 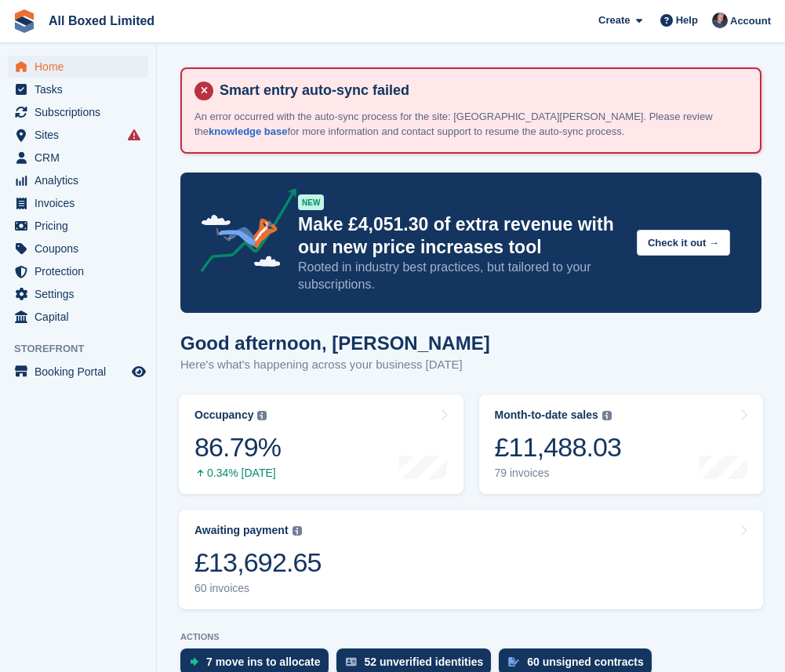 What do you see at coordinates (139, 372) in the screenshot?
I see `a: Preview store` at bounding box center [139, 372].